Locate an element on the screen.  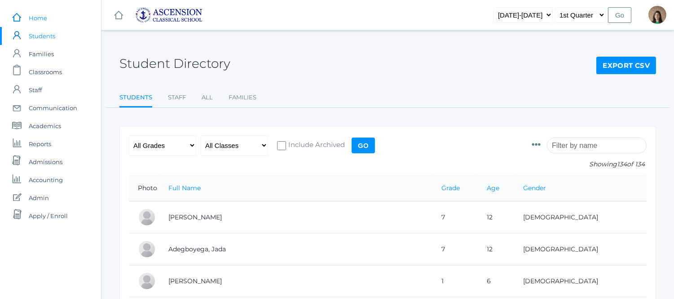
span: Classrooms is located at coordinates (45, 72).